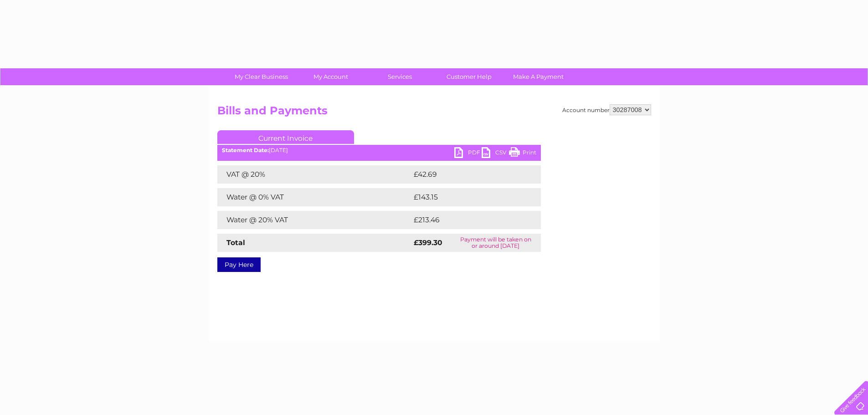 Image resolution: width=868 pixels, height=415 pixels. What do you see at coordinates (245, 150) in the screenshot?
I see `b: Statement Date:` at bounding box center [245, 150].